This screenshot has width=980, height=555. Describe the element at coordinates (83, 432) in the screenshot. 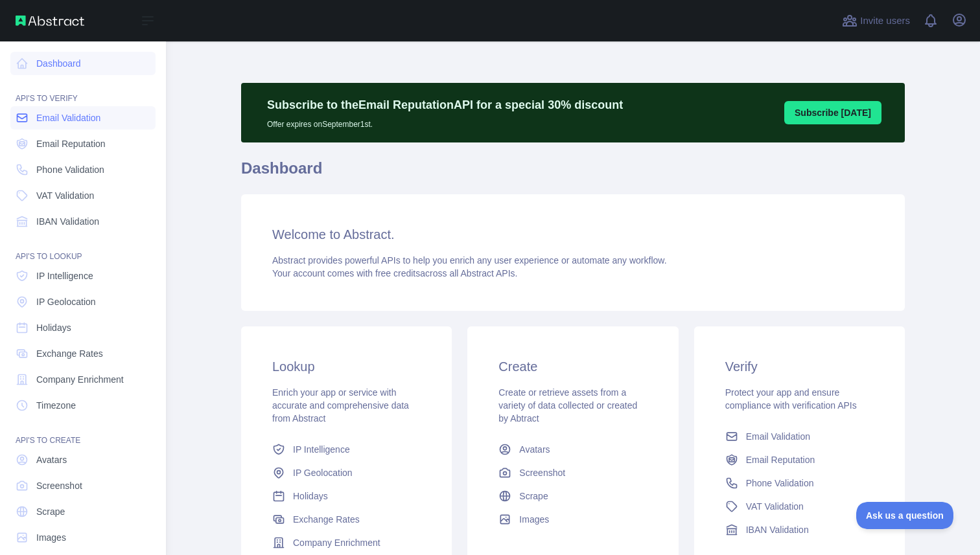

I see `div: API'S TO CREATE` at that location.